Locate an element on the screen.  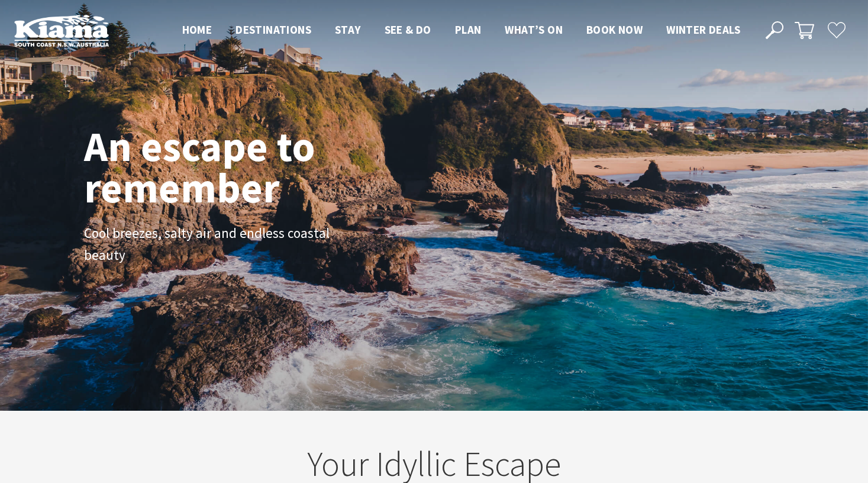
span: Home is located at coordinates (197, 30).